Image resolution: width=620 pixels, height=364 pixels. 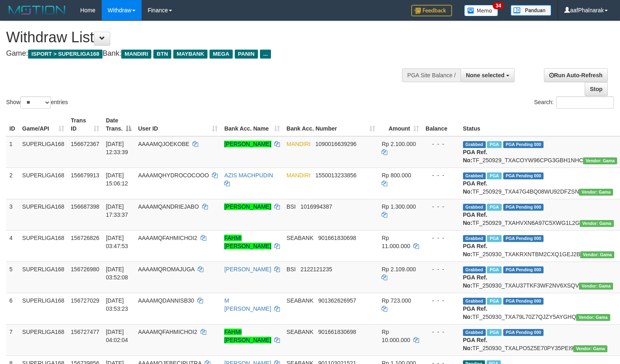 I want to click on span: Copy 2122121235 to clipboard, so click(x=316, y=269).